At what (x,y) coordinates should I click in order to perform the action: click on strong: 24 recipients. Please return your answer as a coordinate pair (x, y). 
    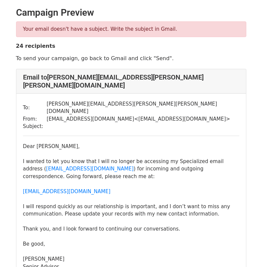
    Looking at the image, I should click on (36, 46).